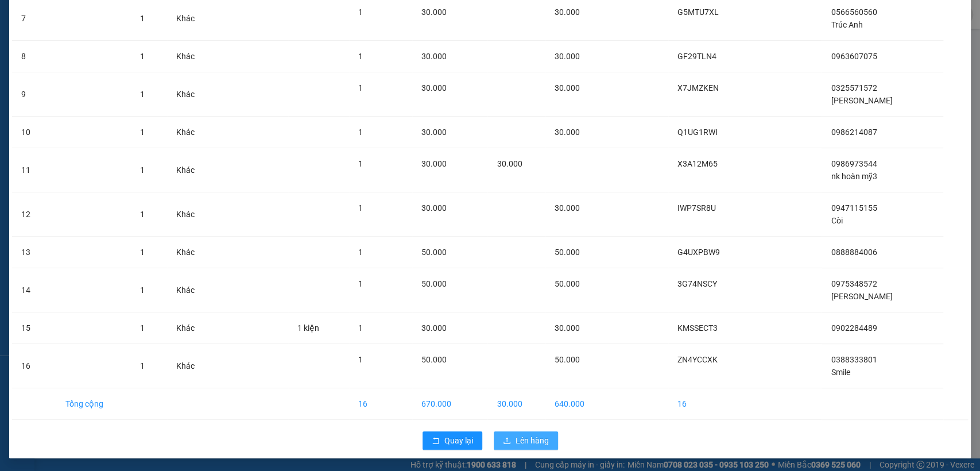 This screenshot has height=471, width=980. What do you see at coordinates (854, 176) in the screenshot?
I see `span: nk hoàn mỹ3` at bounding box center [854, 176].